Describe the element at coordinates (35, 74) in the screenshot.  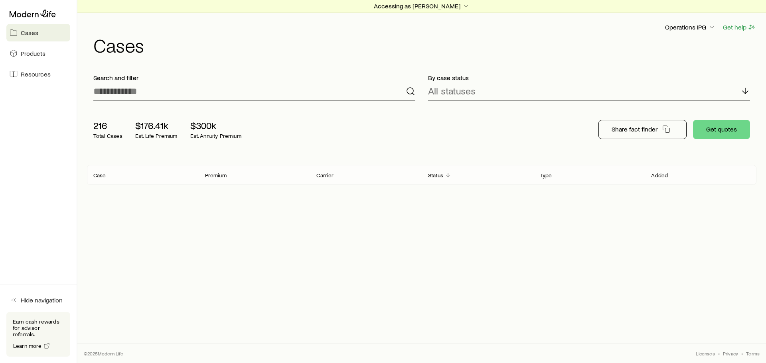
I see `span: Resources` at that location.